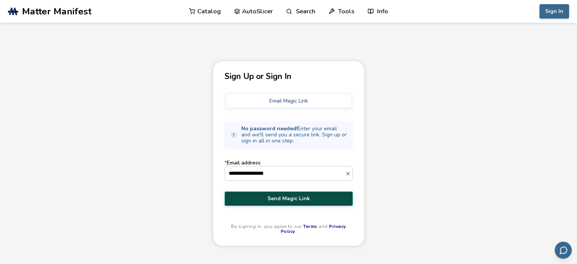  What do you see at coordinates (289, 170) in the screenshot?
I see `label: Email address` at bounding box center [289, 170].